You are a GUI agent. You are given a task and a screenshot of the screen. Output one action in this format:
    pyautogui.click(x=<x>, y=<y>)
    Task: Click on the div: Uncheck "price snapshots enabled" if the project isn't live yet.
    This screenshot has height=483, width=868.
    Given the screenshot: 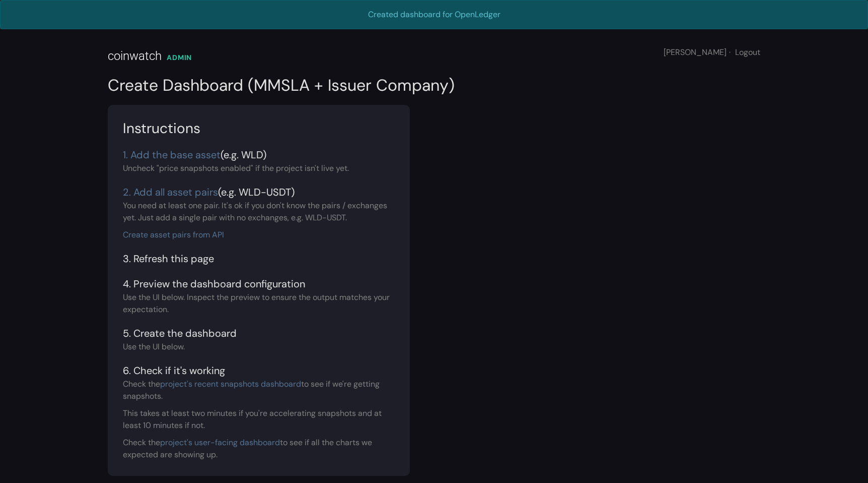 What is the action you would take?
    pyautogui.click(x=259, y=169)
    